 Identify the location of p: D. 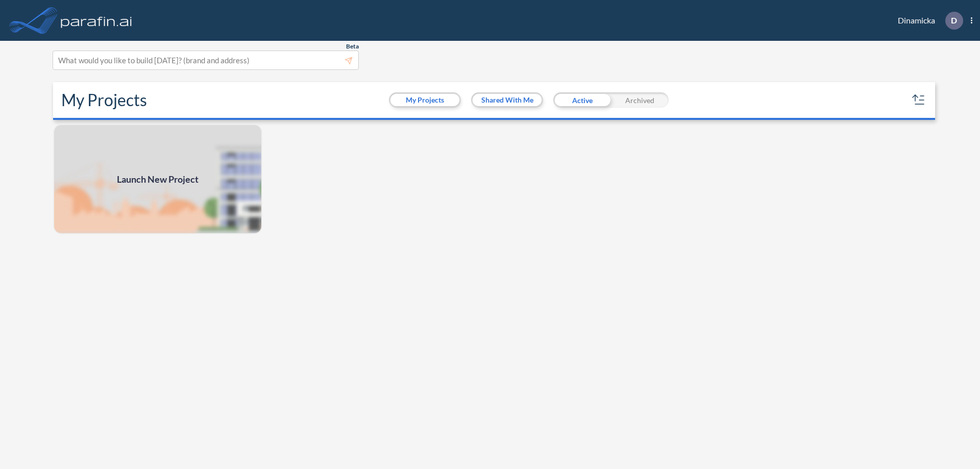
(954, 20).